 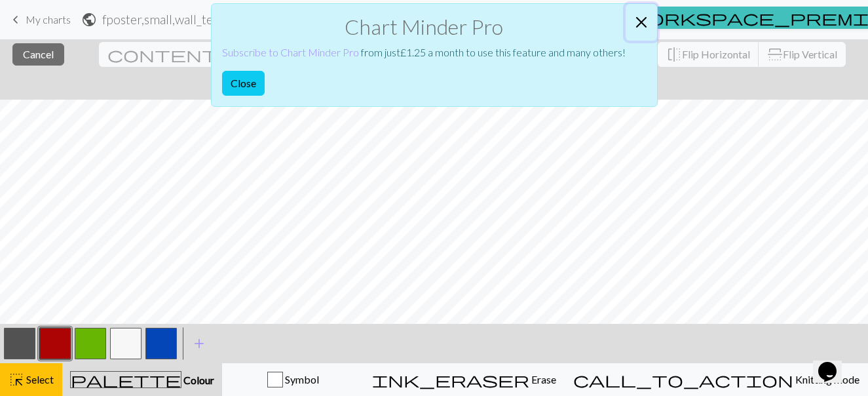 What do you see at coordinates (126, 380) in the screenshot?
I see `span: palette` at bounding box center [126, 380].